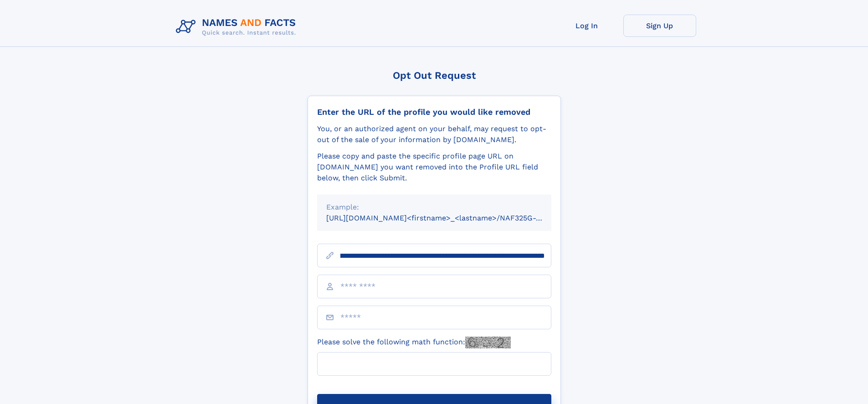 The image size is (868, 404). What do you see at coordinates (414, 343) in the screenshot?
I see `label: Please solve the following math function:` at bounding box center [414, 343].